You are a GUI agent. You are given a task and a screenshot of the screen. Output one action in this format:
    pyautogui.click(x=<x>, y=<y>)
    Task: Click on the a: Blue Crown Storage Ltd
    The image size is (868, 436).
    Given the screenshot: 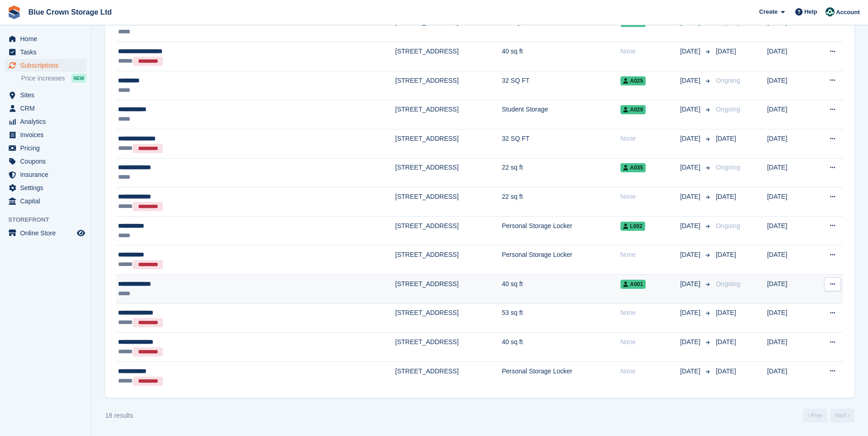 What is the action you would take?
    pyautogui.click(x=70, y=12)
    